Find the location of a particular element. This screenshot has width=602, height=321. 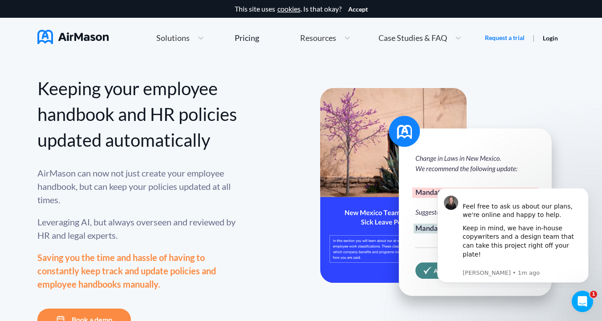

div: Leveraging AI, but always overseen and reviewed by HR and legal experts. is located at coordinates (138, 229).